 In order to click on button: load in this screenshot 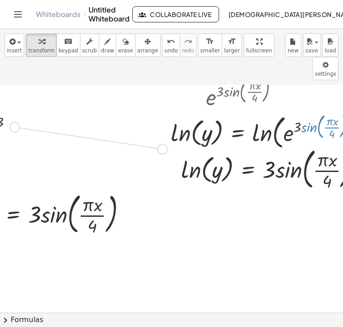, I will do `click(331, 45)`.